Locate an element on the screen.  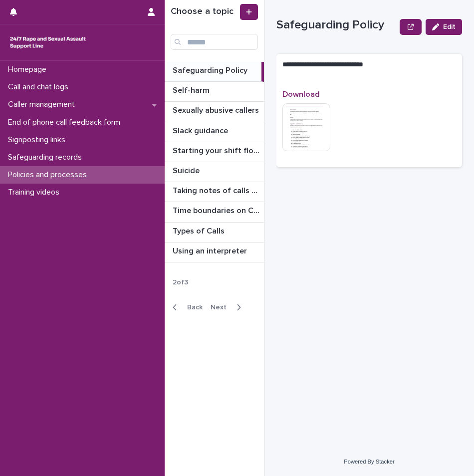
p: Self-harm is located at coordinates (192, 89).